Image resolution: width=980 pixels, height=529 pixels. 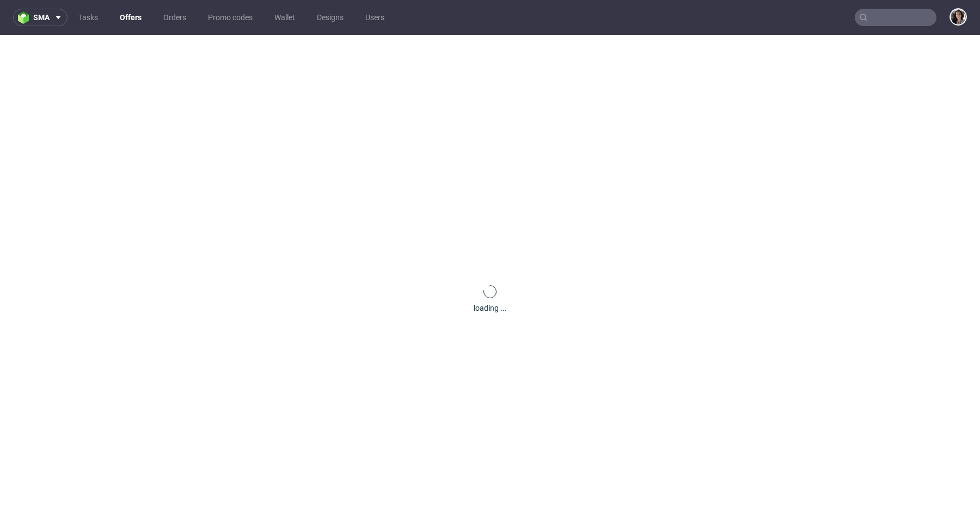 I want to click on a: Users, so click(x=374, y=18).